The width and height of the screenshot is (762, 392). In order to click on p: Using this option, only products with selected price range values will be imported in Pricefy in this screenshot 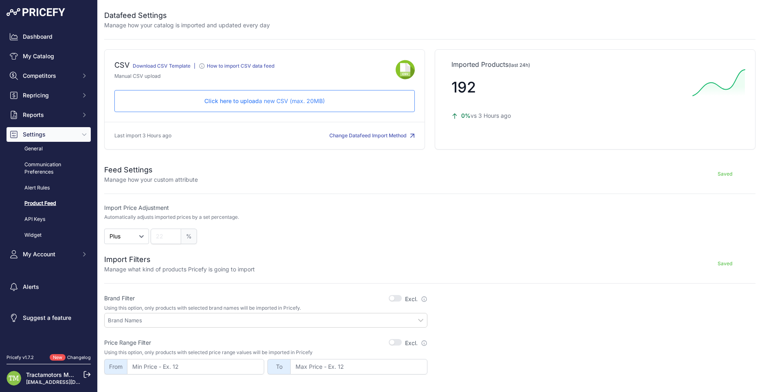, I will do `click(266, 352)`.